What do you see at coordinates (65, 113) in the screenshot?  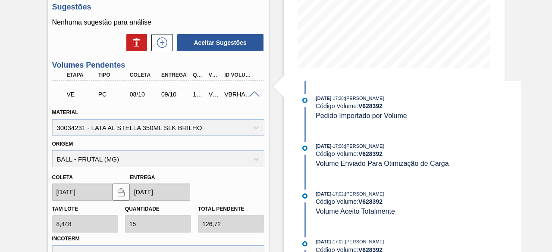 I see `label: Material` at bounding box center [65, 113].